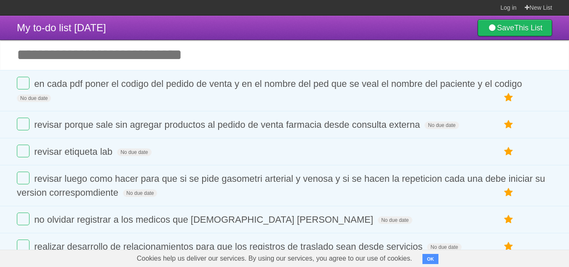 This screenshot has height=267, width=569. Describe the element at coordinates (281, 185) in the screenshot. I see `span: revisar luego como hacer para que si se pide gasometri arterial y venosa y si se hacen la repetic...` at that location.